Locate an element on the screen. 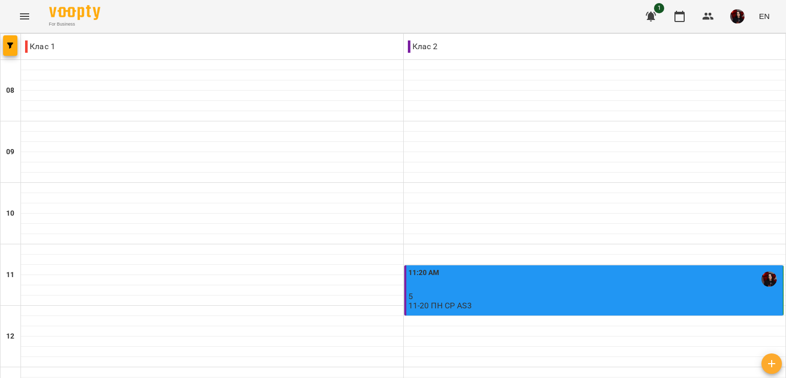 The height and width of the screenshot is (378, 786). img: Левчук Діана Олександрівна is located at coordinates (769, 279).